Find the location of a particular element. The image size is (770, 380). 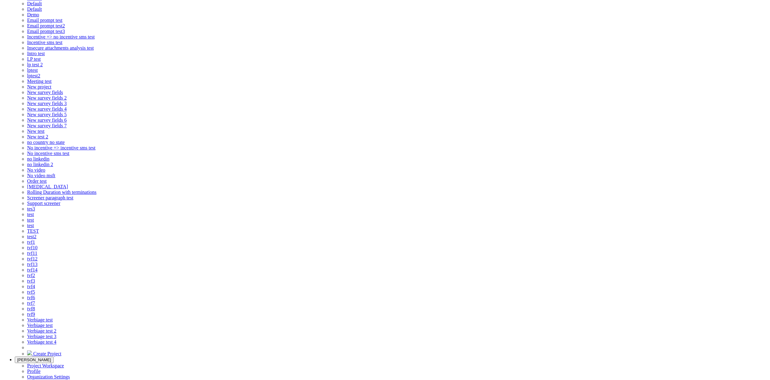

span: No incentive sms test is located at coordinates (48, 153).